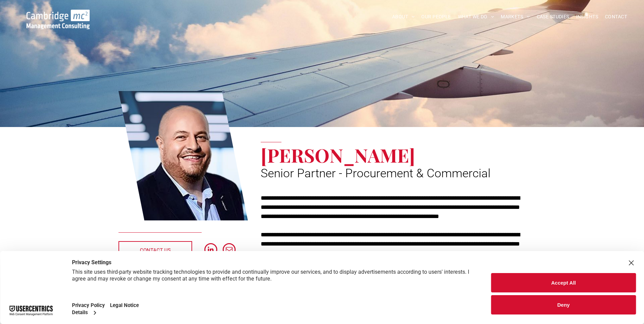 This screenshot has height=324, width=644. I want to click on a: CONTACT, so click(616, 16).